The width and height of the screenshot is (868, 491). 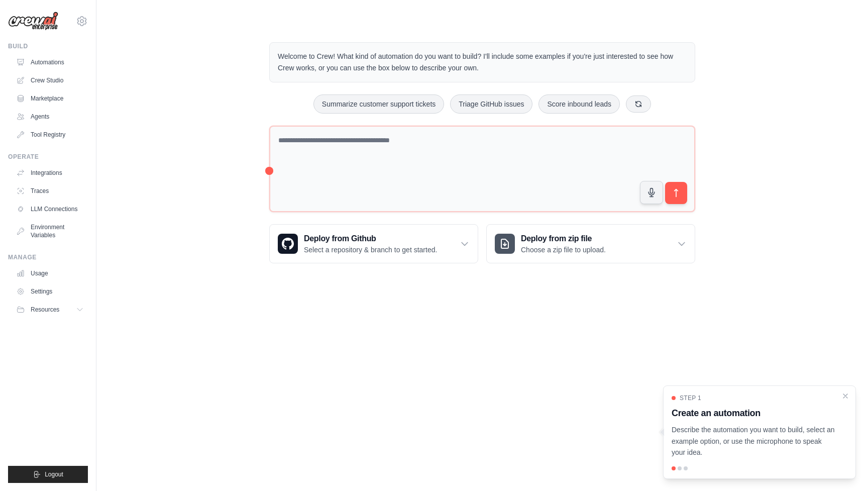 What do you see at coordinates (579, 104) in the screenshot?
I see `button: Score inbound leads` at bounding box center [579, 104].